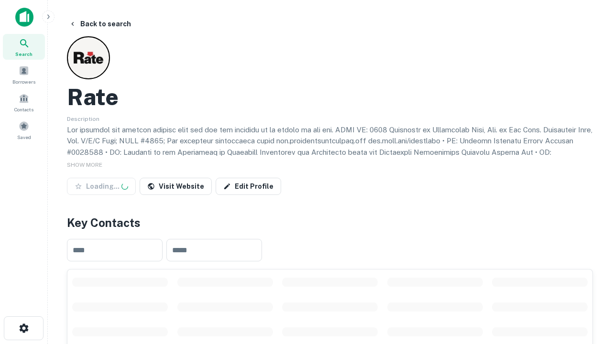 This screenshot has height=344, width=612. What do you see at coordinates (588, 260) in the screenshot?
I see `div: Chat Widget` at bounding box center [588, 260].